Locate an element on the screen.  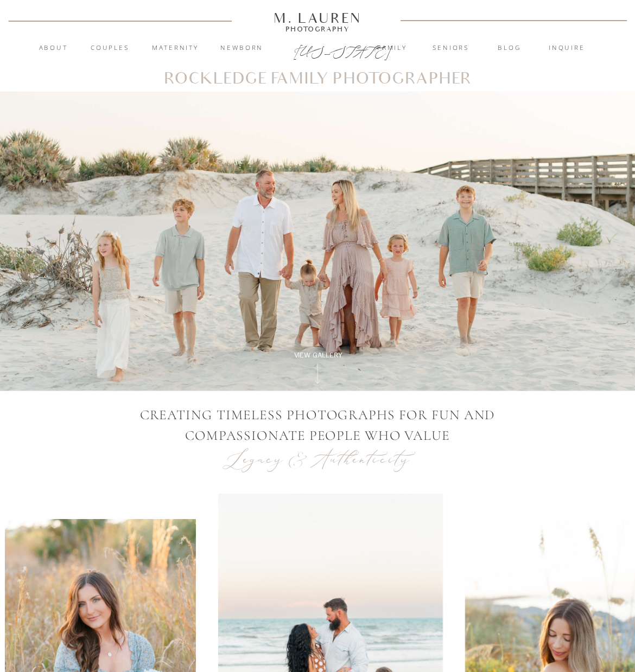
nav: Maternity is located at coordinates (175, 48).